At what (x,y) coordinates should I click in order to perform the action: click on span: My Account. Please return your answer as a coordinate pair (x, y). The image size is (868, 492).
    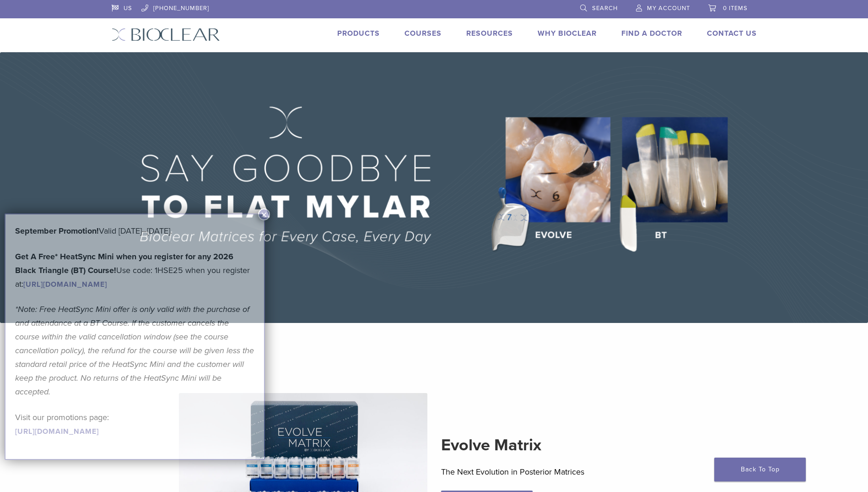
    Looking at the image, I should click on (669, 8).